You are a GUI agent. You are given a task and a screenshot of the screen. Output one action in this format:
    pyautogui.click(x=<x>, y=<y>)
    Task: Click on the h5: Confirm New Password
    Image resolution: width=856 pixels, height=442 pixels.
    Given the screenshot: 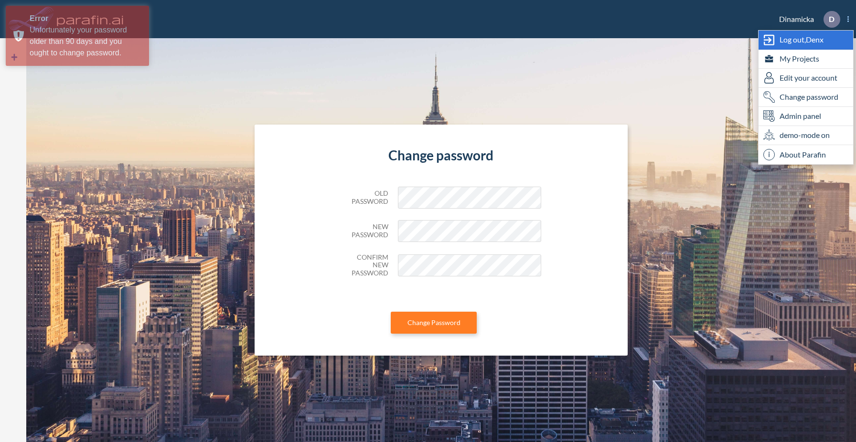 What is the action you would take?
    pyautogui.click(x=364, y=265)
    